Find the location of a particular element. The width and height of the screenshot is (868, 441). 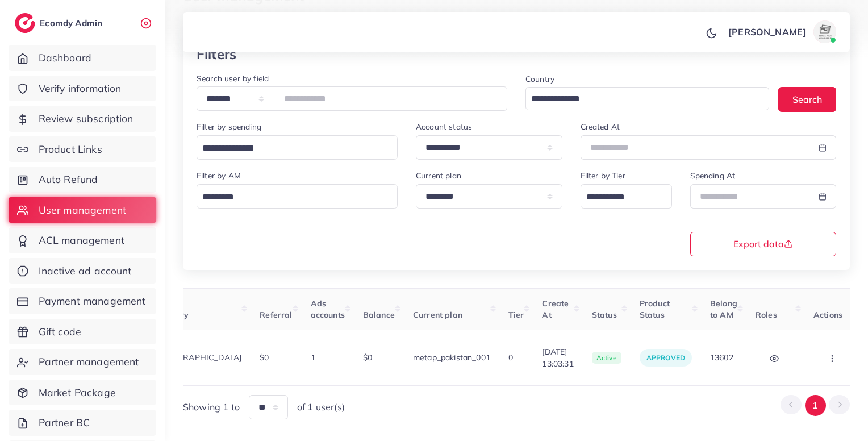

span: Auto Refund is located at coordinates (68, 179).